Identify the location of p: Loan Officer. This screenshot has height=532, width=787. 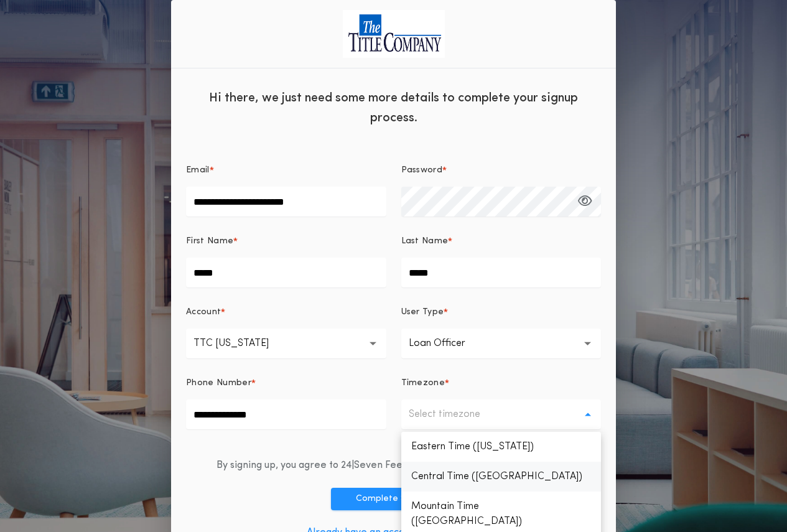
(447, 343).